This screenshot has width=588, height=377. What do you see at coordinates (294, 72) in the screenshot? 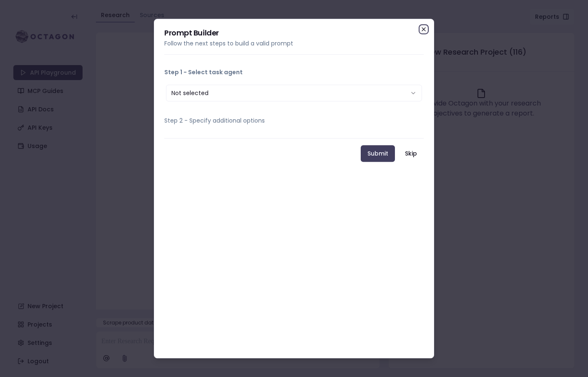
I see `button: Step 1 - Select task agent` at bounding box center [294, 72].